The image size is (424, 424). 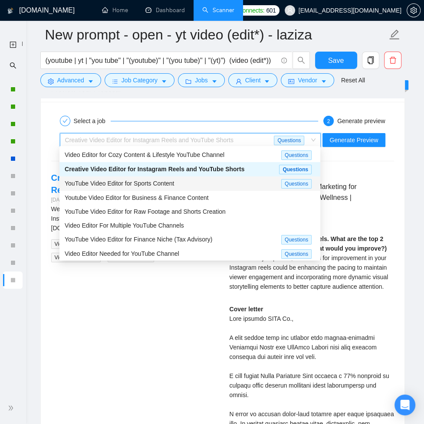 I want to click on a: New Scanner, so click(x=13, y=44).